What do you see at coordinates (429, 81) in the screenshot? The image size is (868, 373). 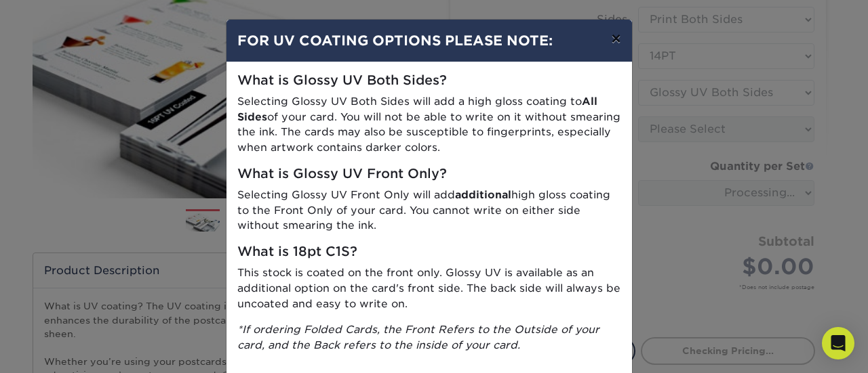 I see `h5: What is Glossy UV Both Sides?` at bounding box center [429, 81].